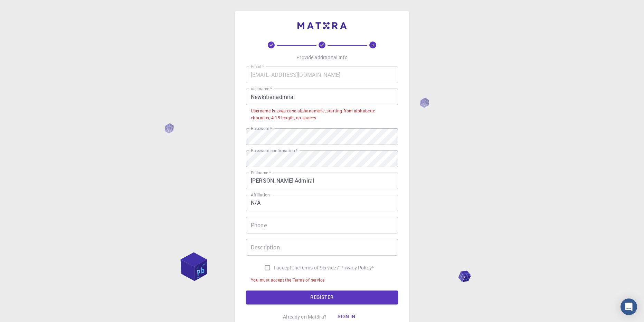 This screenshot has height=322, width=644. What do you see at coordinates (260, 195) in the screenshot?
I see `label: Affiliation` at bounding box center [260, 195].